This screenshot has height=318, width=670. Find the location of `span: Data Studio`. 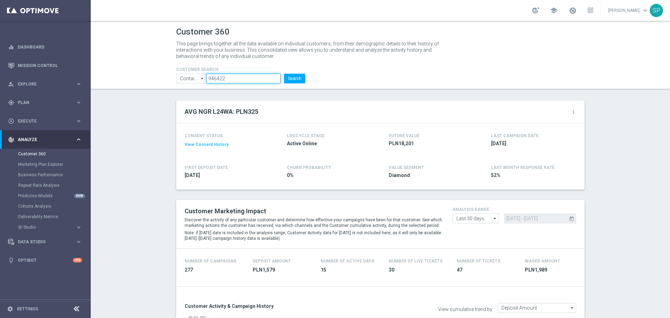

span: Data Studio is located at coordinates (46, 242).